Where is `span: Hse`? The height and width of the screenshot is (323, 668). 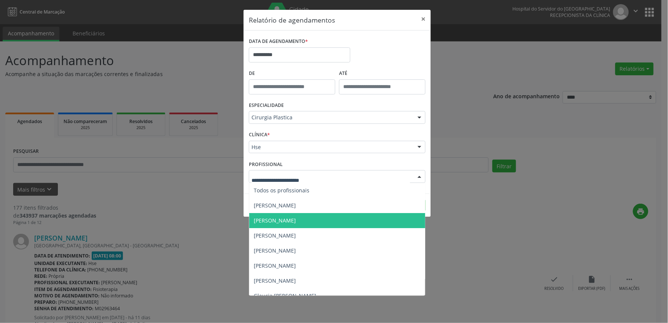
span: Hse is located at coordinates (331, 147).